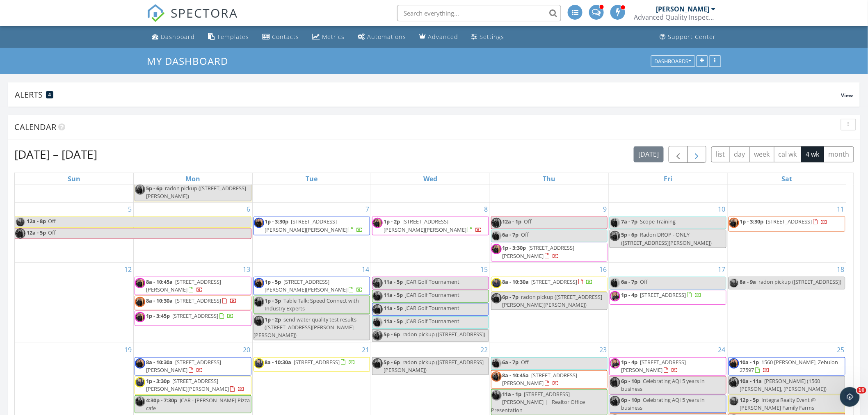 This screenshot has height=415, width=868. Describe the element at coordinates (839, 154) in the screenshot. I see `button: month` at that location.